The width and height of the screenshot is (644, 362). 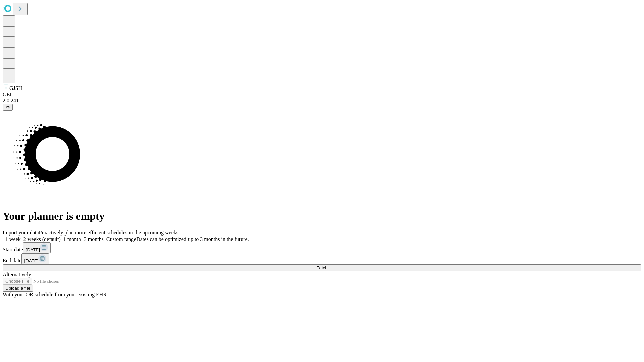 I want to click on span: 3 months, so click(x=94, y=239).